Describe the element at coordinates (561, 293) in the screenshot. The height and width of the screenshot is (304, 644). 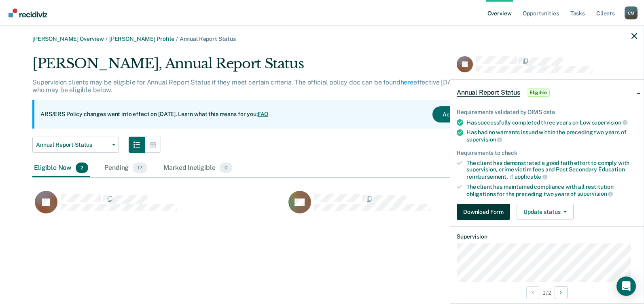
I see `button: Next Opportunity` at that location.